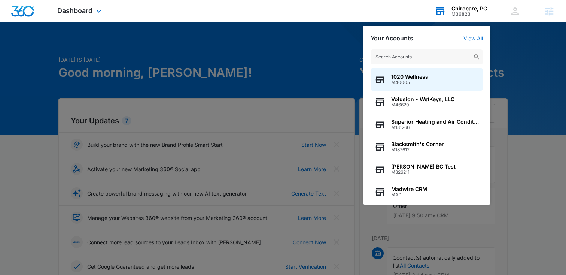 This screenshot has height=275, width=566. I want to click on button: 1020 WellnessM40005, so click(427, 79).